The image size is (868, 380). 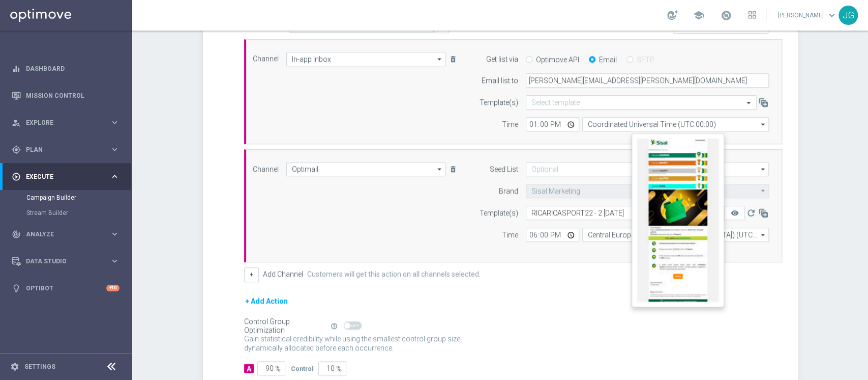 What do you see at coordinates (65, 234) in the screenshot?
I see `div: track_changes Analyze keyboard_arrow_right` at bounding box center [65, 234].